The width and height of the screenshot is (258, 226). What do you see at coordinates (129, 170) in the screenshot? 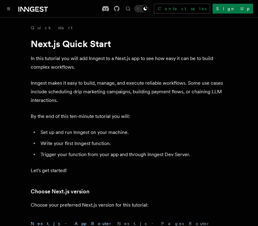
I see `p: Let's get started!` at bounding box center [129, 170].